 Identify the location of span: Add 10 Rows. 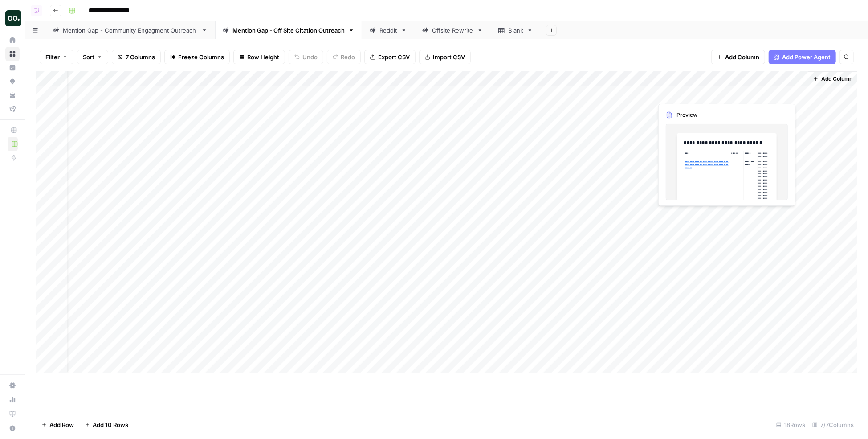
(111, 425).